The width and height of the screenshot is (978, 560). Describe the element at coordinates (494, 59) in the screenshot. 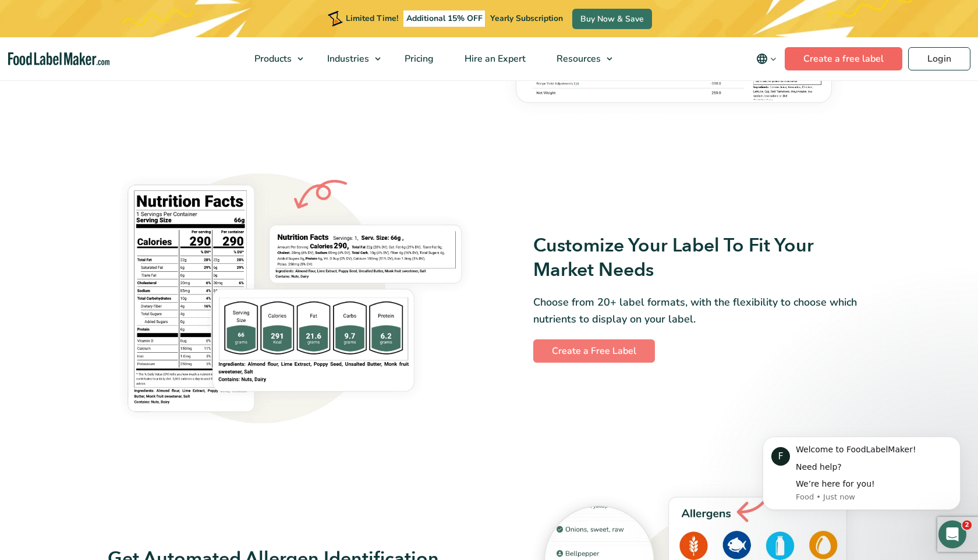

I see `span: Hire an Expert` at that location.